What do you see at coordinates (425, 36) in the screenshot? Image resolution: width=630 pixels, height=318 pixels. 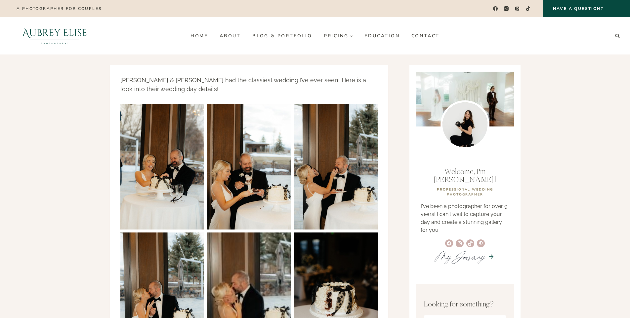 I see `a: Contact` at bounding box center [425, 36].